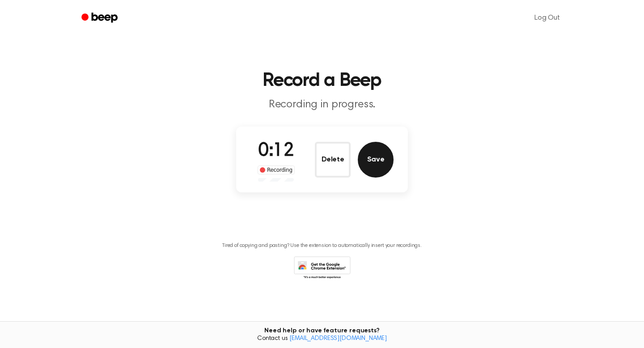  Describe the element at coordinates (322, 245) in the screenshot. I see `p: Tired of copying and pasting? Use the extension to automatically insert your recordings.` at that location.